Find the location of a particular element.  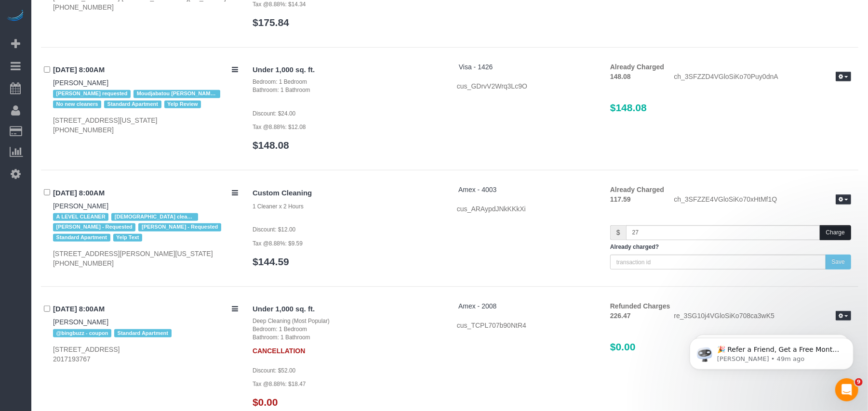

button: Charge is located at coordinates (835, 233).